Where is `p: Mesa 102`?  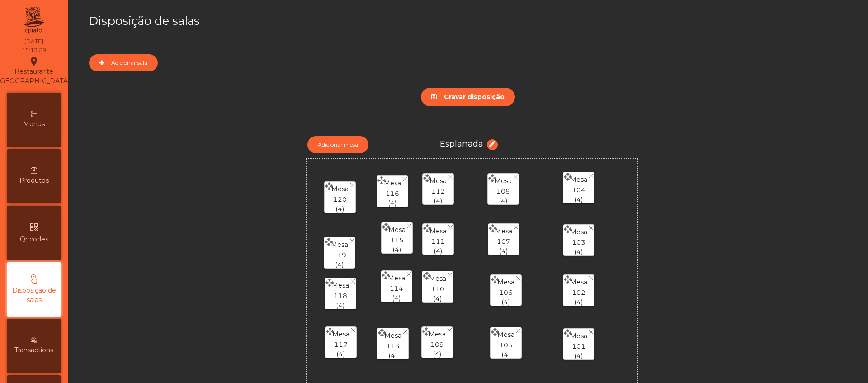
p: Mesa 102 is located at coordinates (579, 287).